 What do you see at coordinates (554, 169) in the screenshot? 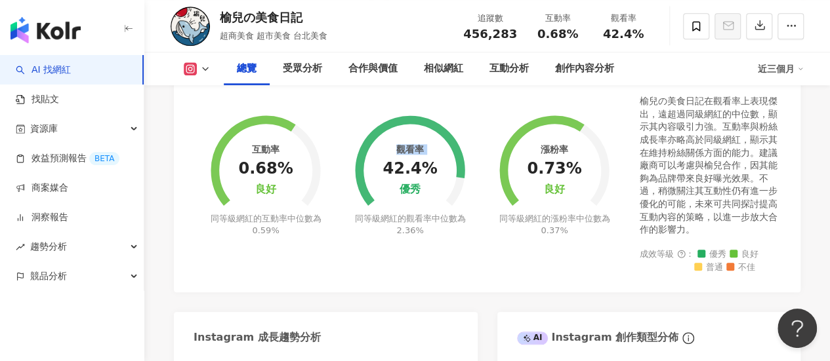
I see `div: 0.73%` at bounding box center [554, 169].